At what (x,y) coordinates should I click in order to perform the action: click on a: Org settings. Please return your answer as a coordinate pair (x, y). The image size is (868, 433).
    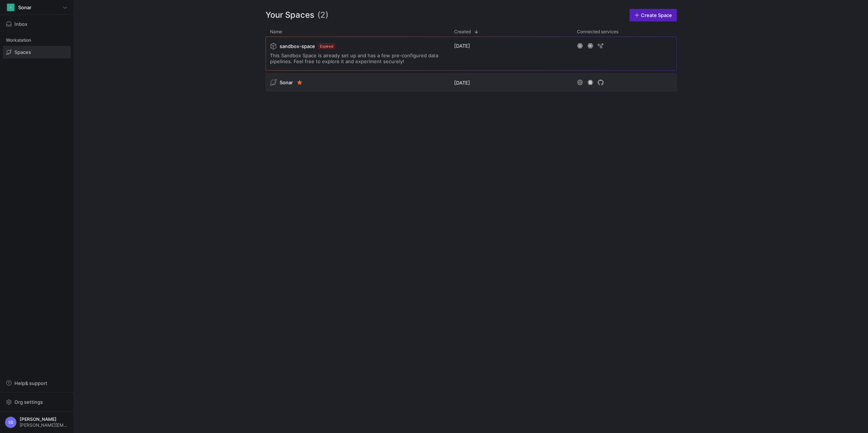
    Looking at the image, I should click on (37, 403).